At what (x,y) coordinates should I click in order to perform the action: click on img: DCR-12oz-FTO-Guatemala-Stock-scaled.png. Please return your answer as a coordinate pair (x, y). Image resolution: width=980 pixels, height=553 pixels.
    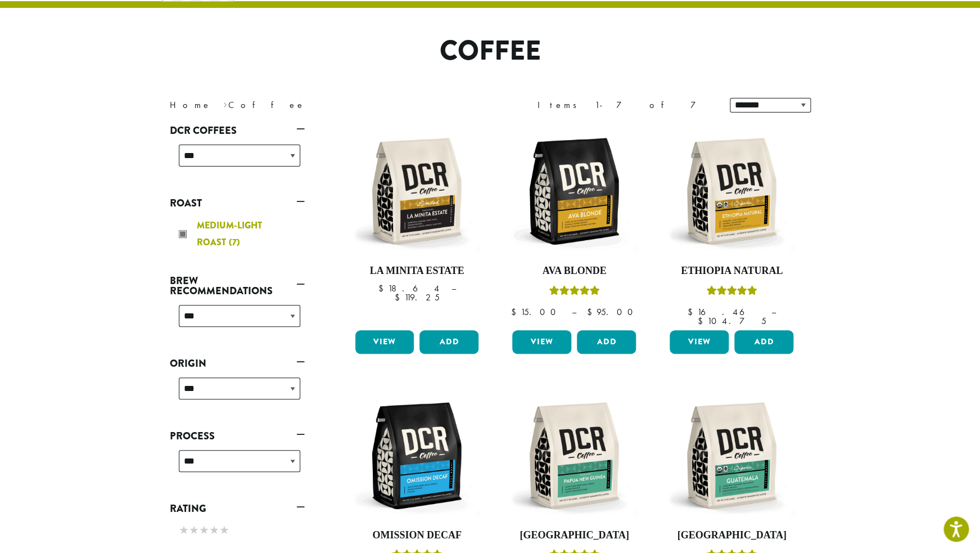
    Looking at the image, I should click on (732, 456).